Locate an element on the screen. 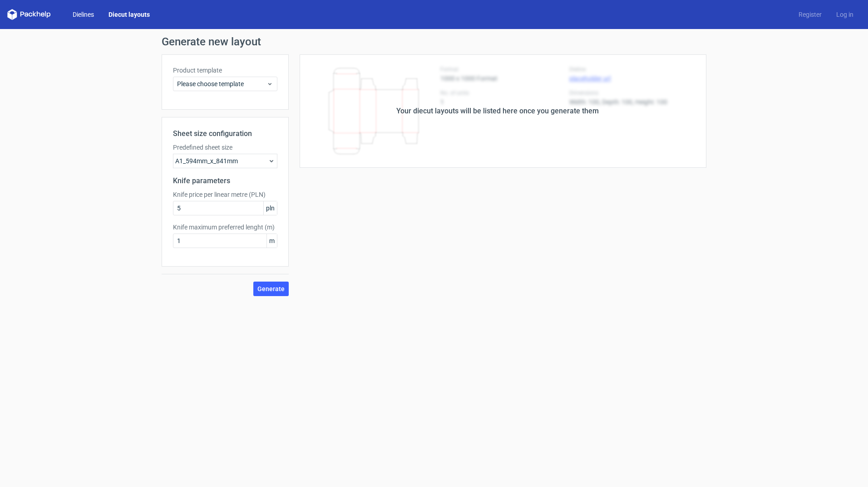  label: Knife maximum preferred lenght (m) is located at coordinates (226, 227).